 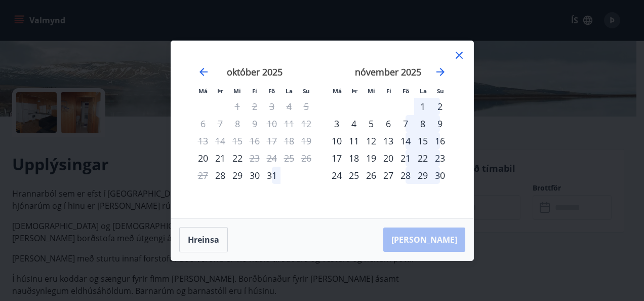 What do you see at coordinates (440, 141) in the screenshot?
I see `div: 16` at bounding box center [440, 141].